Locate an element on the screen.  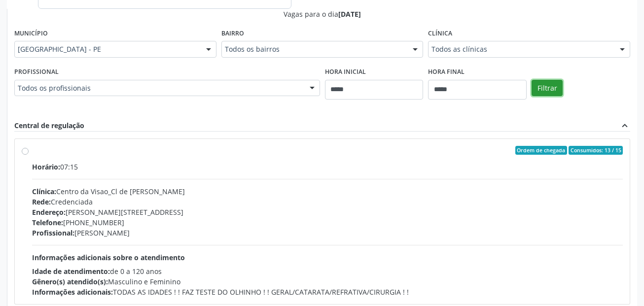
span: Endereço: is located at coordinates (49, 212).